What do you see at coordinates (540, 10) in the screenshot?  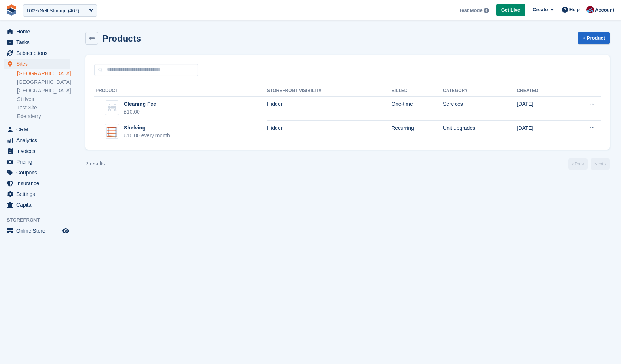 I see `span: Create` at bounding box center [540, 10].